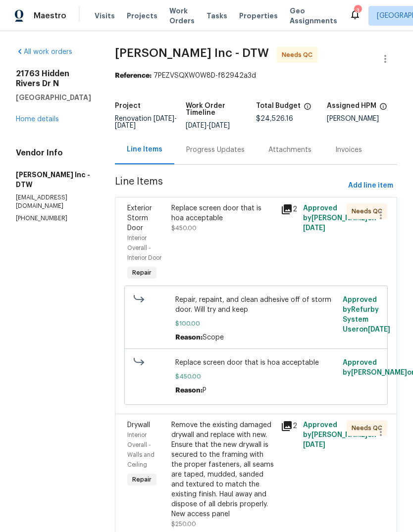  What do you see at coordinates (358, 11) in the screenshot?
I see `div: 3` at bounding box center [358, 11].